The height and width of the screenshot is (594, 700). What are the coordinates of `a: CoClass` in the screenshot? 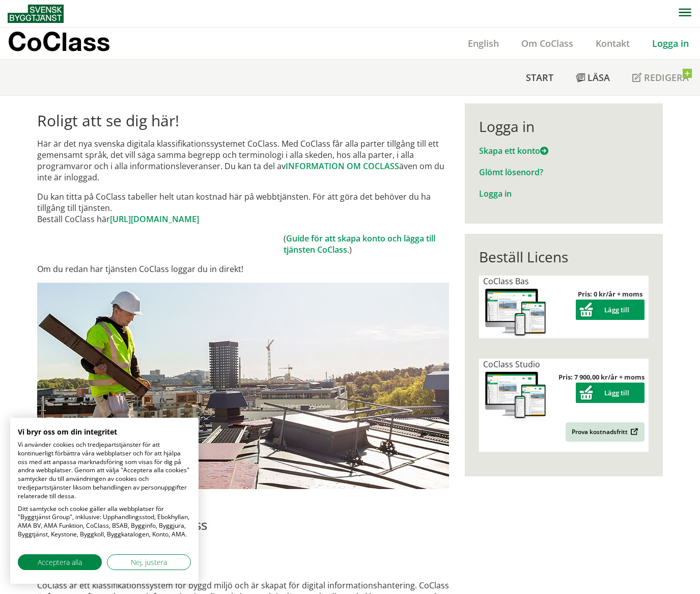 It's located at (70, 43).